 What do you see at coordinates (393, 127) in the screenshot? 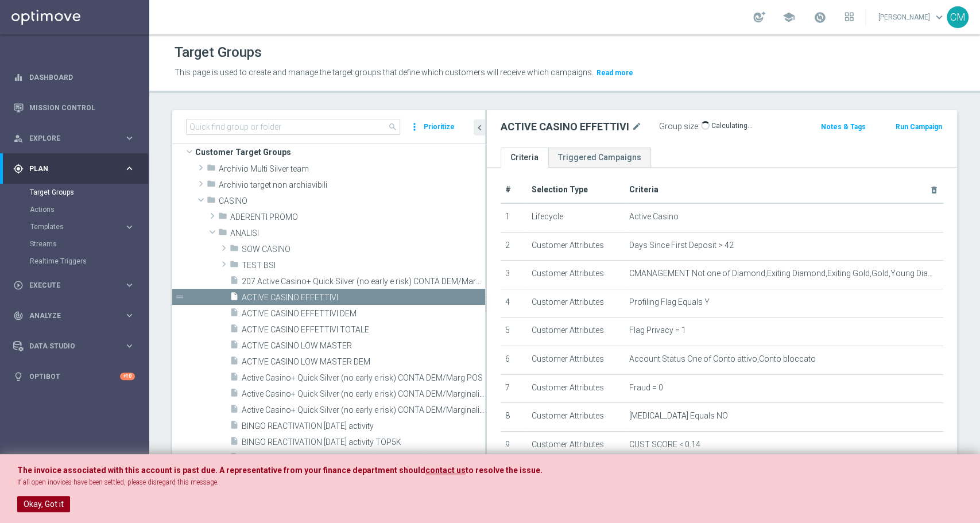
I see `span: search` at bounding box center [393, 127].